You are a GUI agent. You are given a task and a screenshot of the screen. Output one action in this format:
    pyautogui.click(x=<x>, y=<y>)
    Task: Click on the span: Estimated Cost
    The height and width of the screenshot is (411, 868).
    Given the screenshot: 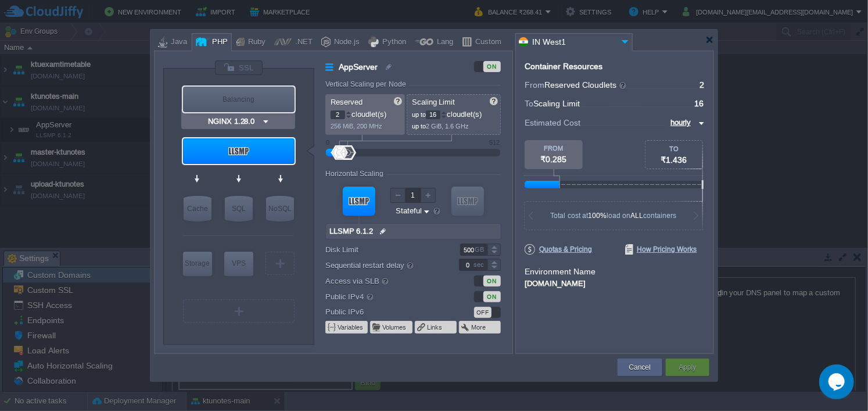 What is the action you would take?
    pyautogui.click(x=552, y=122)
    